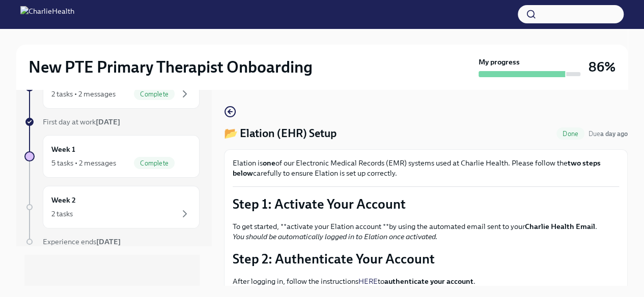 The width and height of the screenshot is (644, 297). I want to click on h6: Week 1, so click(63, 149).